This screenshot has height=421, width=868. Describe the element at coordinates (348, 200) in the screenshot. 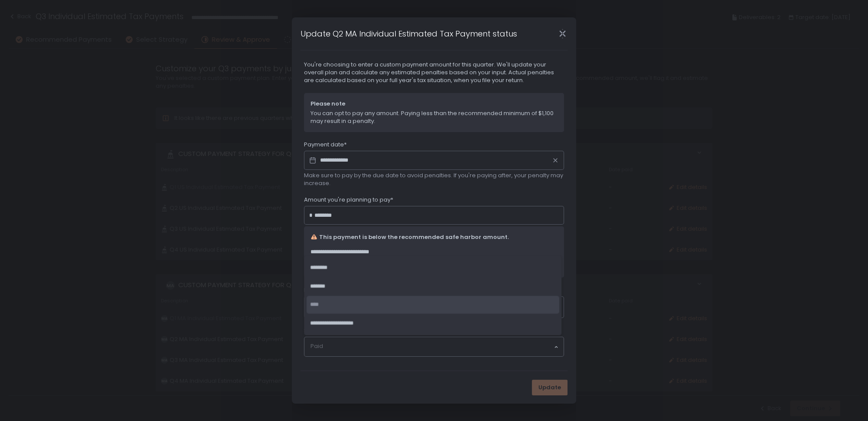

I see `span: Amount you're planning to pay*` at that location.